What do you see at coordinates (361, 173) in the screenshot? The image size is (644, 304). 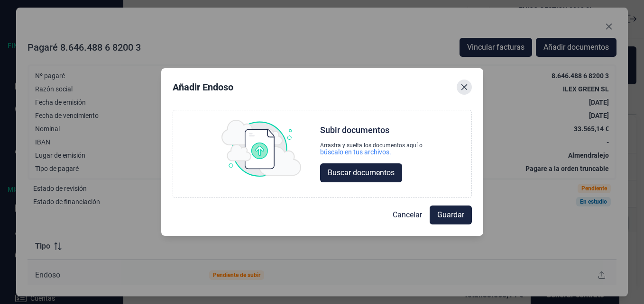 I see `button: Buscar documentos` at bounding box center [361, 173].